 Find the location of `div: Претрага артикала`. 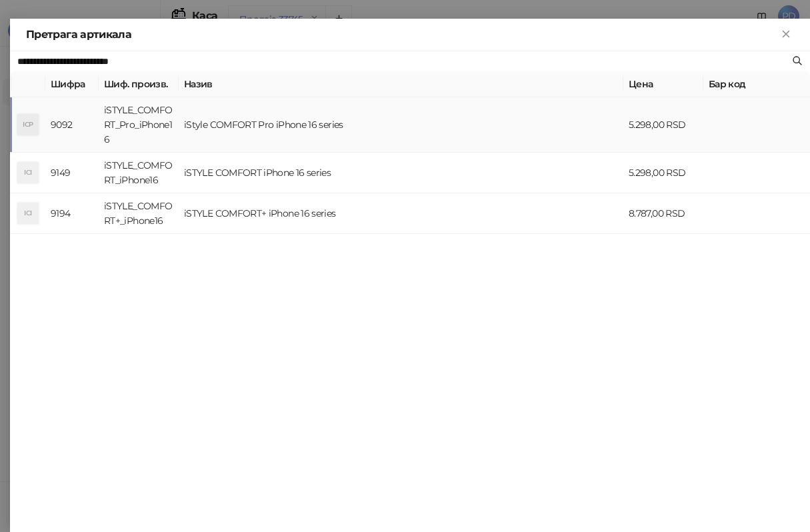

div: Претрага артикала is located at coordinates (402, 34).